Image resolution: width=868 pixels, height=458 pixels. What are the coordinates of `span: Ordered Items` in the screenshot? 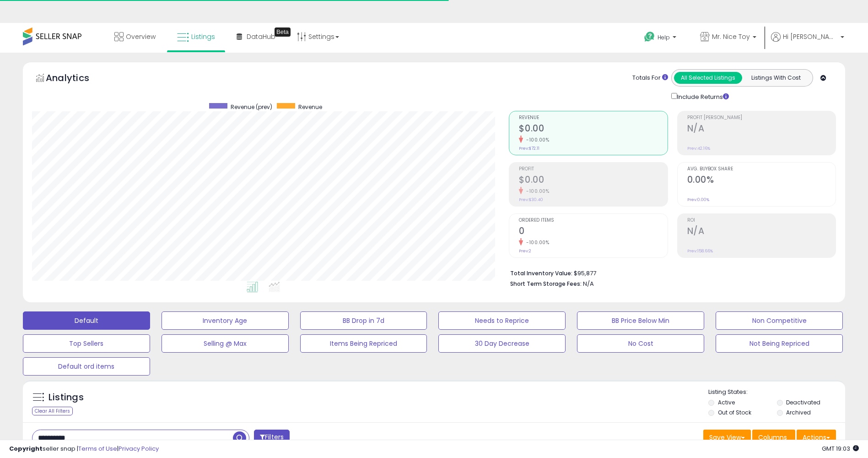 It's located at (593, 220).